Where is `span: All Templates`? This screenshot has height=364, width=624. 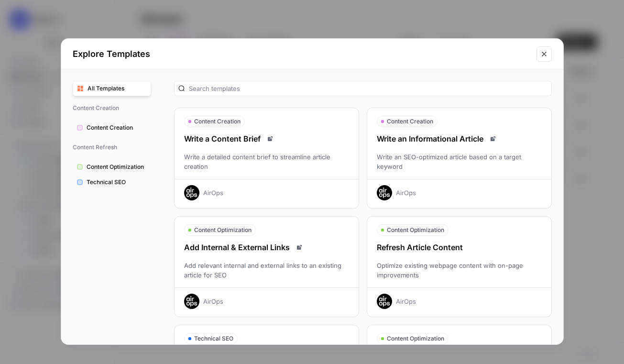 span: All Templates is located at coordinates (117, 88).